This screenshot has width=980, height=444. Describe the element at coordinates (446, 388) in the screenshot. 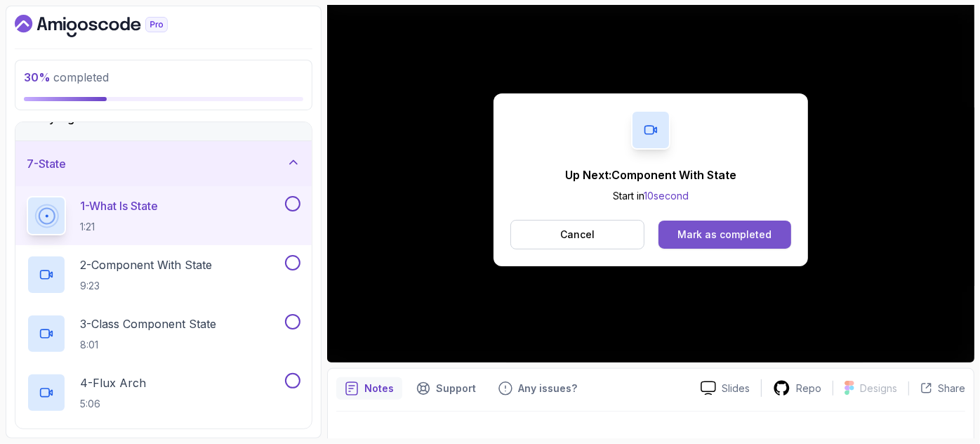

I see `button: Support button` at that location.